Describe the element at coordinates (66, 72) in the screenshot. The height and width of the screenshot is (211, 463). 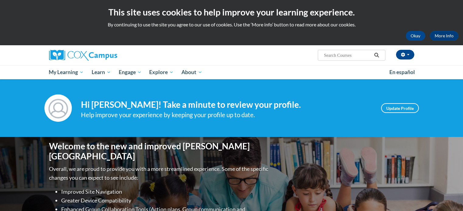
I see `a: My Learning` at that location.